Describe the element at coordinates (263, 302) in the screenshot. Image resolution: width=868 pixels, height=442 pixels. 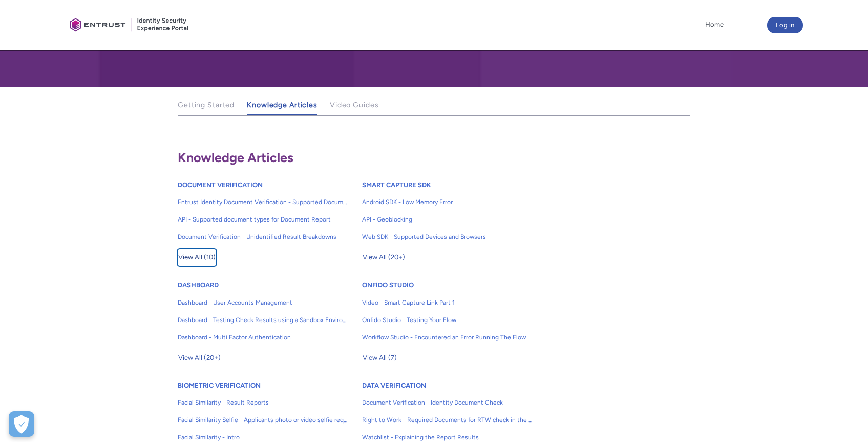
I see `a: Dashboard - User Accounts Management` at that location.